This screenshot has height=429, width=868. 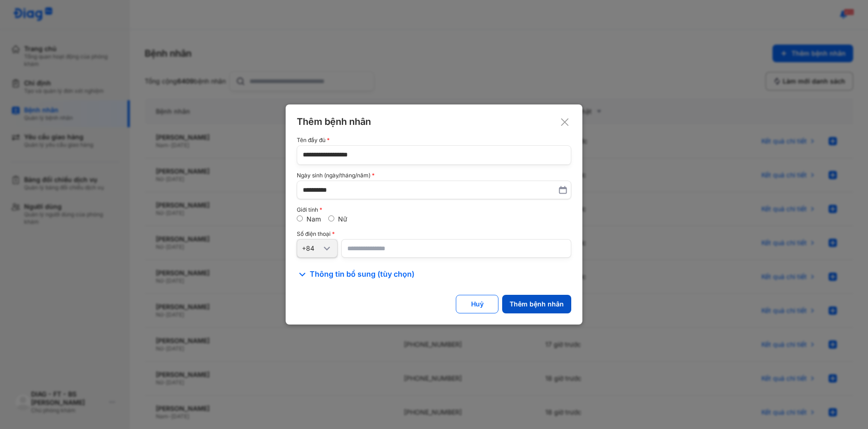 I want to click on label: Nam, so click(x=314, y=219).